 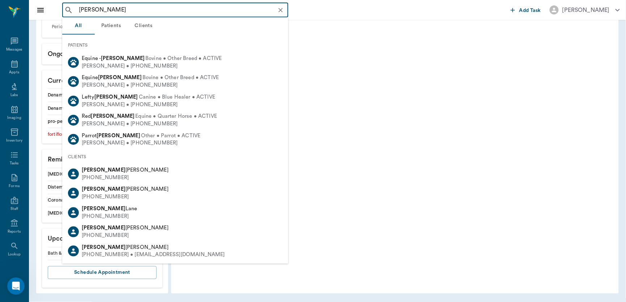 I want to click on div: PATIENTS, so click(x=175, y=45).